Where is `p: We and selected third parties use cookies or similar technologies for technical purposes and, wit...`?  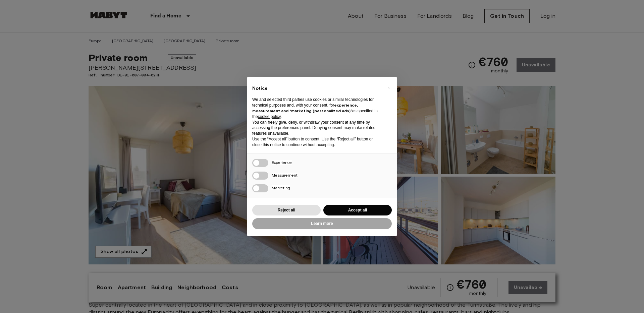
p: We and selected third parties use cookies or similar technologies for technical purposes and, wit... is located at coordinates (317, 108).